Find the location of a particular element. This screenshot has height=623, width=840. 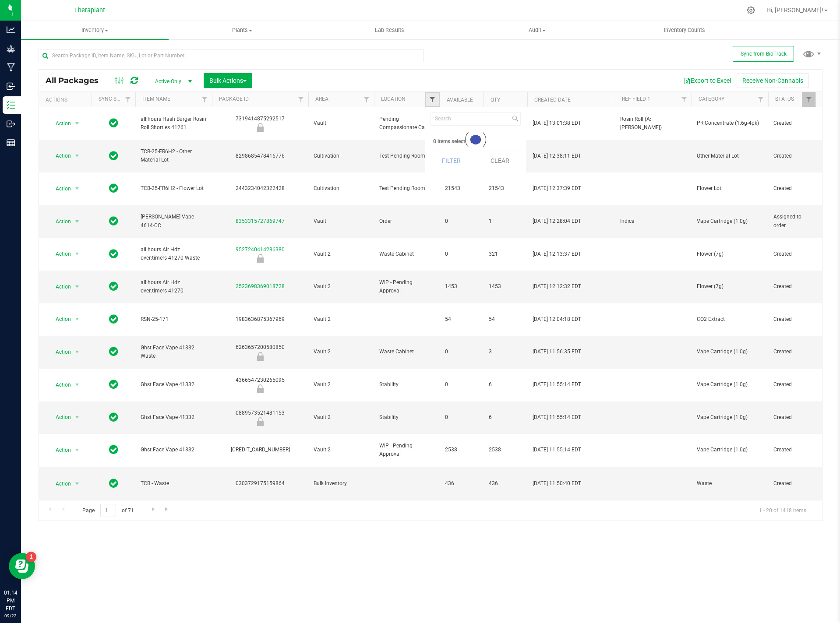

a: Inventory Counts is located at coordinates (684, 30).